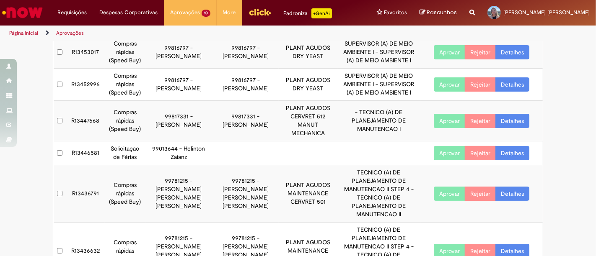  I want to click on img: ServiceNow, so click(22, 13).